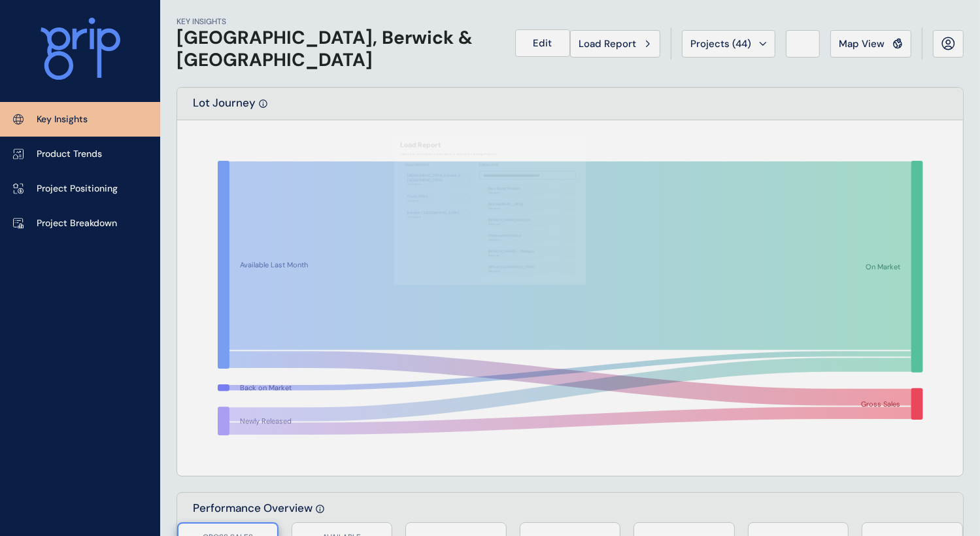 This screenshot has width=980, height=536. Describe the element at coordinates (615, 44) in the screenshot. I see `button: Load Report` at that location.